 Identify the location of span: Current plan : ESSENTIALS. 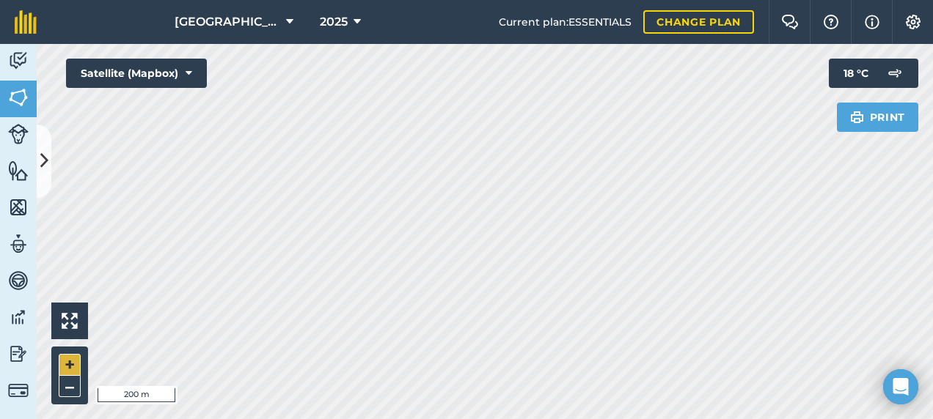
(565, 22).